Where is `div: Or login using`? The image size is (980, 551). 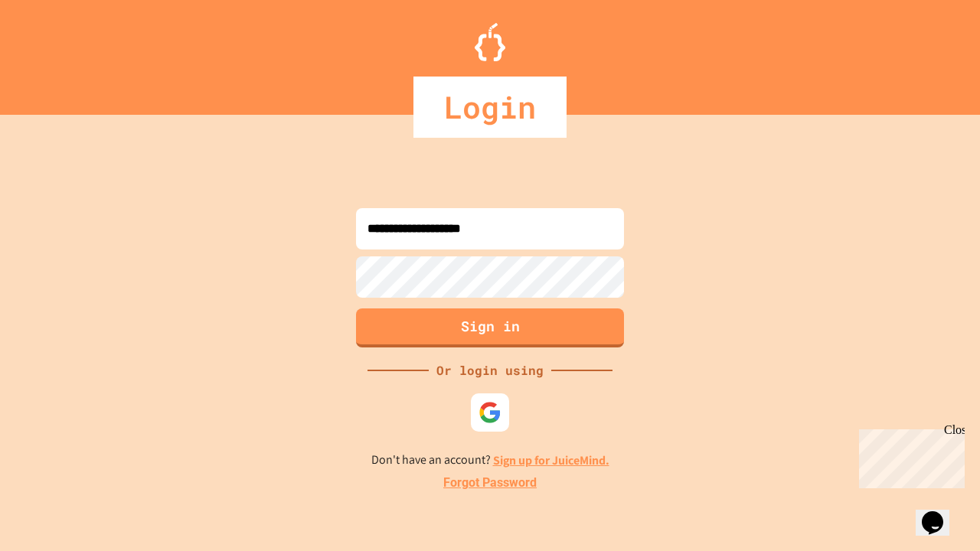 div: Or login using is located at coordinates (490, 370).